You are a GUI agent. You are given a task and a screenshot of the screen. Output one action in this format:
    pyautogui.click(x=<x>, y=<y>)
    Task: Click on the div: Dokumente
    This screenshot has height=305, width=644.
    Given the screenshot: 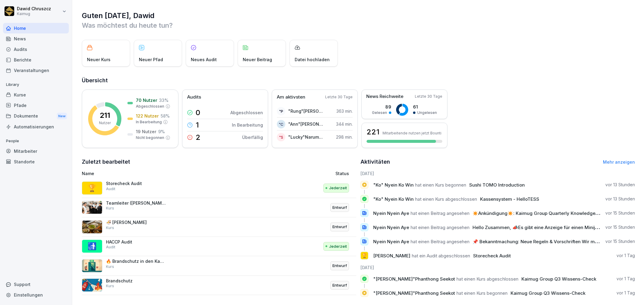 What is the action you would take?
    pyautogui.click(x=36, y=116)
    